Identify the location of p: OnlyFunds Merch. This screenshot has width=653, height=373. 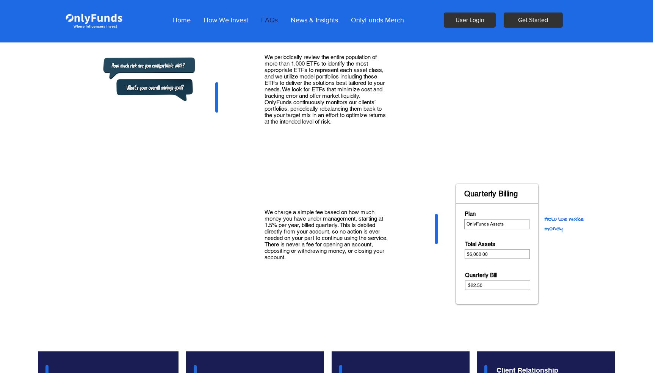
(377, 20).